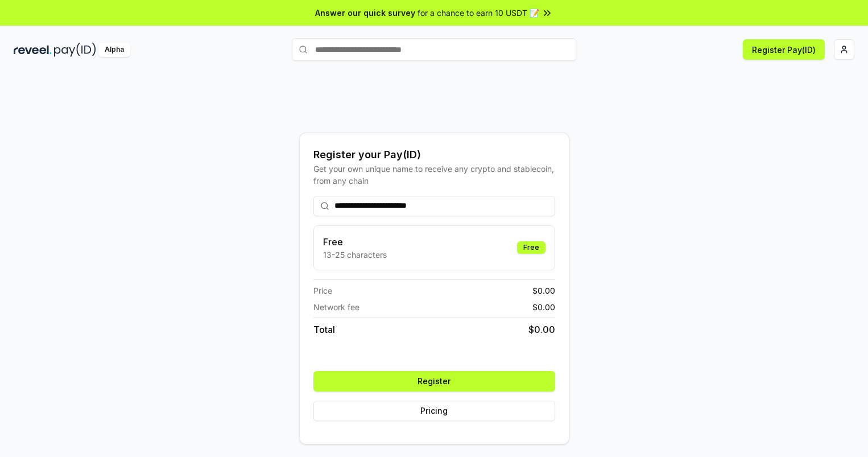 This screenshot has width=868, height=457. Describe the element at coordinates (434, 154) in the screenshot. I see `div: Register your Pay(ID)` at that location.